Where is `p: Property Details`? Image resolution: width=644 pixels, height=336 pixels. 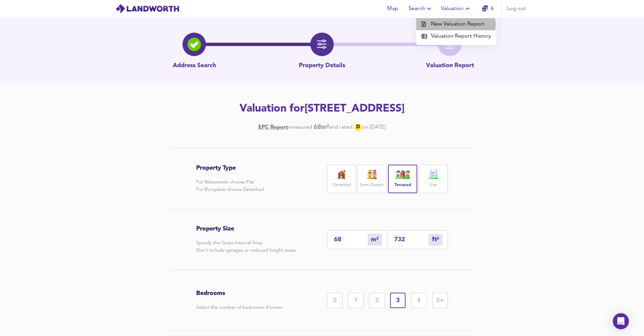 p: Property Details is located at coordinates (322, 66).